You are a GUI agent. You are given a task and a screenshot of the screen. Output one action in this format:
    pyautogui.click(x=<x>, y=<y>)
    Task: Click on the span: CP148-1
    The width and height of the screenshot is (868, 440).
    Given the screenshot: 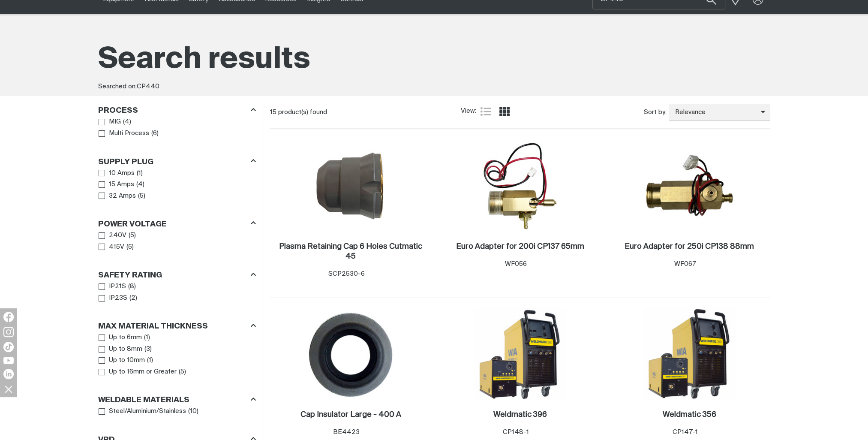 What is the action you would take?
    pyautogui.click(x=516, y=432)
    